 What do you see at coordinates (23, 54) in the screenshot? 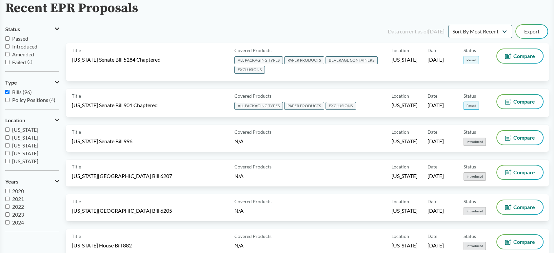
I see `span: Amended` at bounding box center [23, 54].